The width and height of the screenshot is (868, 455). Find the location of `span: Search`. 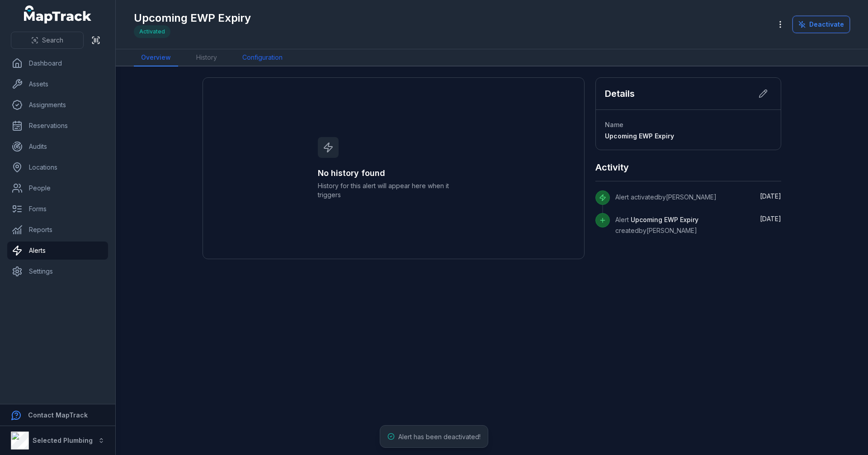

span: Search is located at coordinates (52, 41).